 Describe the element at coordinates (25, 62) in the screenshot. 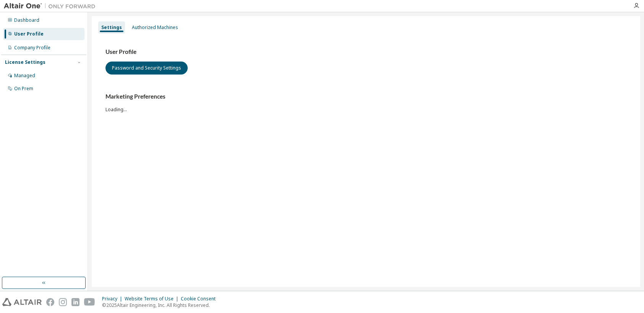

I see `div: License Settings` at that location.